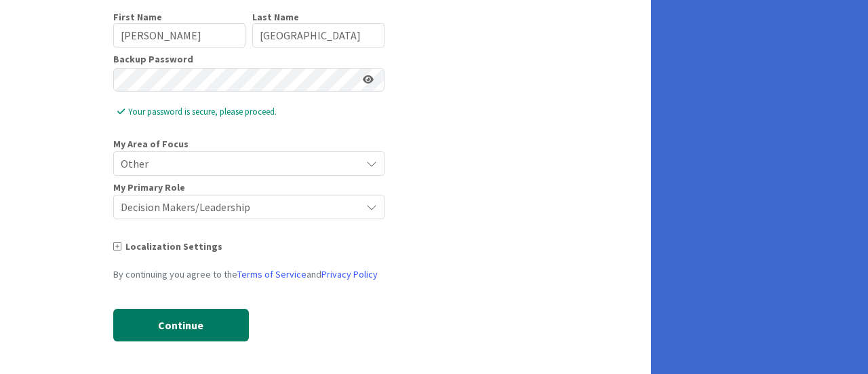  I want to click on span: My Primary Role, so click(149, 187).